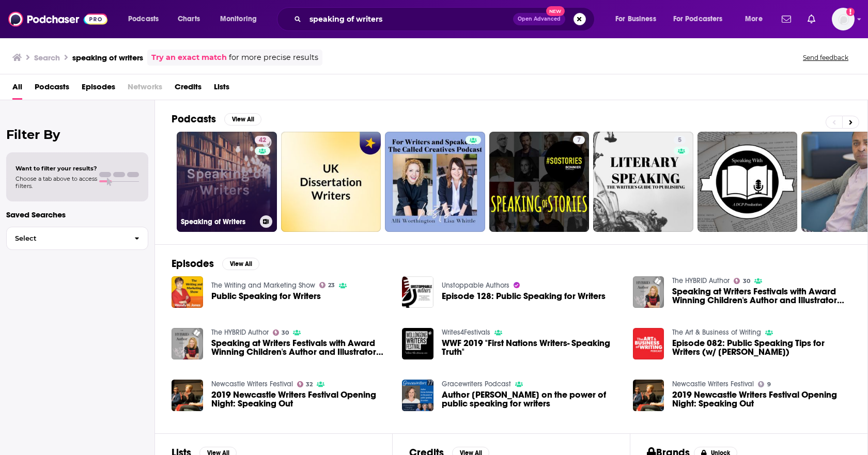 The height and width of the screenshot is (455, 868). What do you see at coordinates (77, 134) in the screenshot?
I see `h2: Filter By` at bounding box center [77, 134].